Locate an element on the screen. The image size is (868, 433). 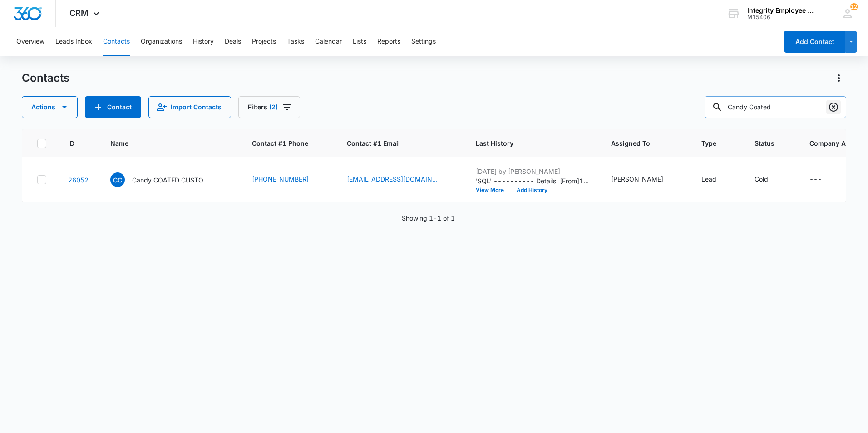
div: Cold is located at coordinates (761, 179).